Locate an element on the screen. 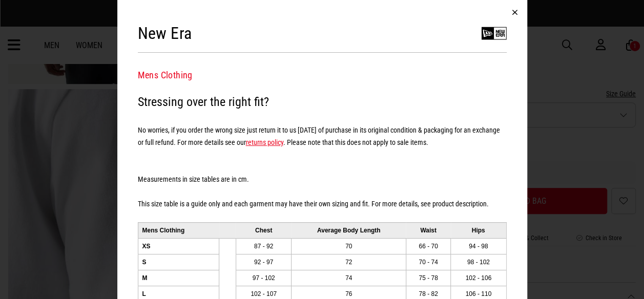  td: 102 - 106 is located at coordinates (478, 278).